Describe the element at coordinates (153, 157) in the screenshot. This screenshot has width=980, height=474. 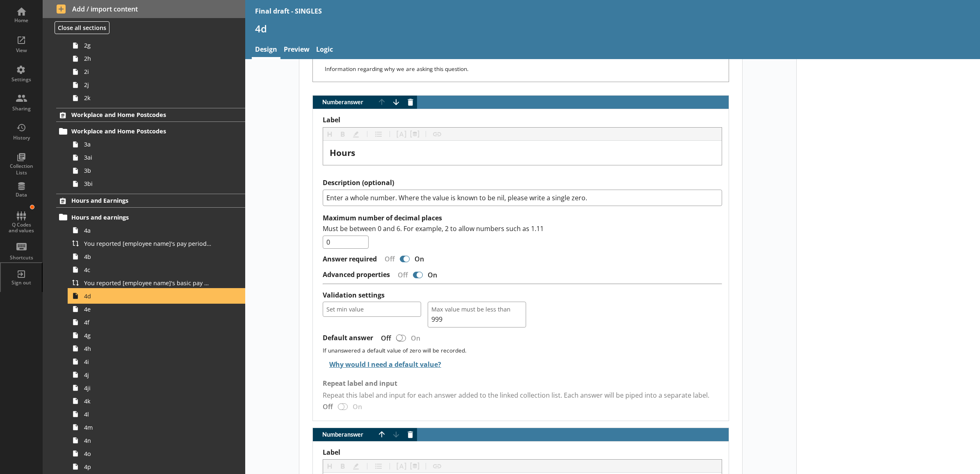
I see `li: Workplace and Home Postcodes3a3ai3b3bi` at that location.